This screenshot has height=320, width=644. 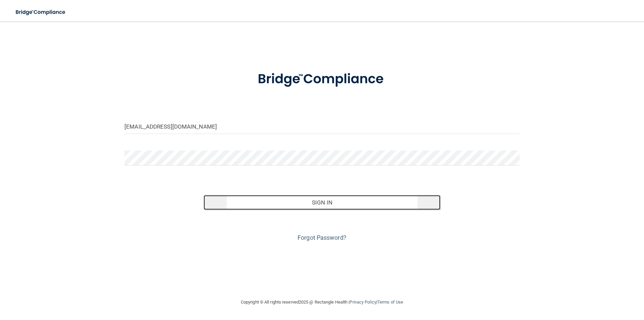 I want to click on input: Email, so click(x=322, y=126).